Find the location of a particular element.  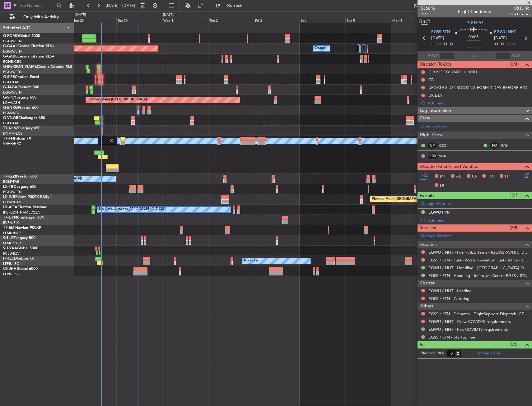

img: gray-close.svg is located at coordinates (111, 141).